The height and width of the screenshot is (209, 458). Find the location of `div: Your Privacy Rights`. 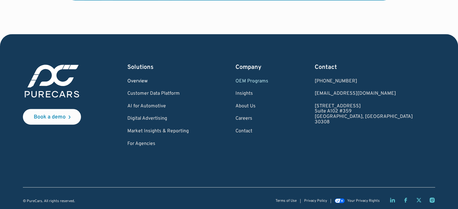

div: Your Privacy Rights is located at coordinates (363, 201).